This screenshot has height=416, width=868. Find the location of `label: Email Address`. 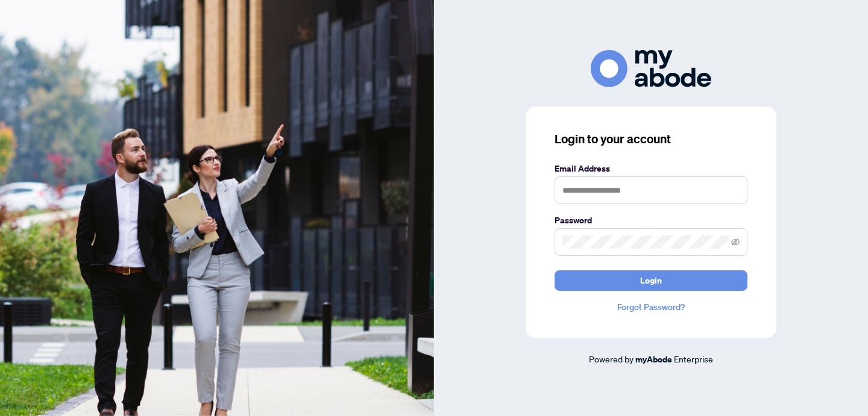

label: Email Address is located at coordinates (651, 169).